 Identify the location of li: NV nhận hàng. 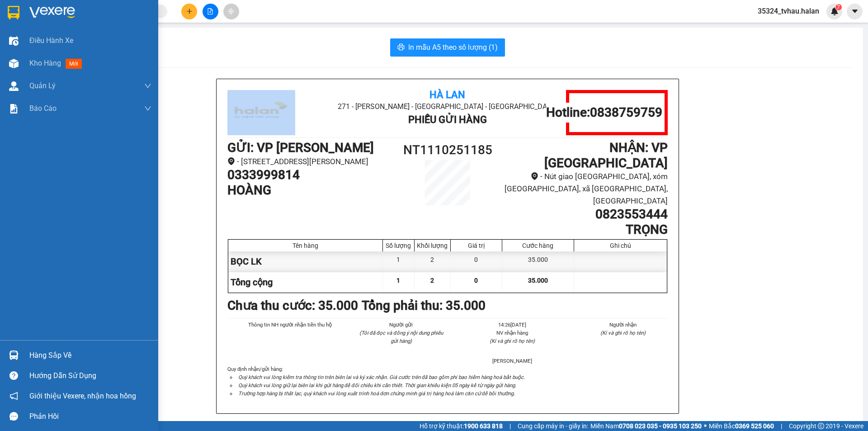
(512, 333).